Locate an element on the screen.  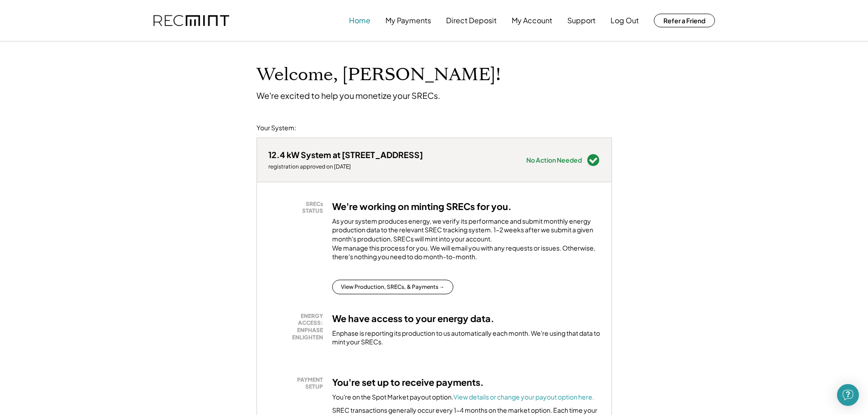
div: You're on the Spot Market payout option. is located at coordinates (463, 397).